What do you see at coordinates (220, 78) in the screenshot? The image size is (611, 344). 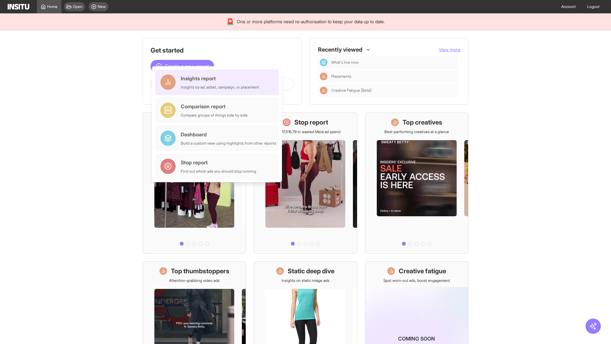 I see `div: Insights report` at bounding box center [220, 78].